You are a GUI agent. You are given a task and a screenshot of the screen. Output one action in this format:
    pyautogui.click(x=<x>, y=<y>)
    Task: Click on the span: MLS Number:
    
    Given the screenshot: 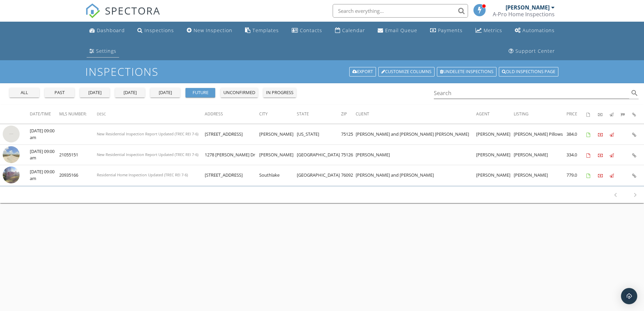 What is the action you would take?
    pyautogui.click(x=73, y=114)
    